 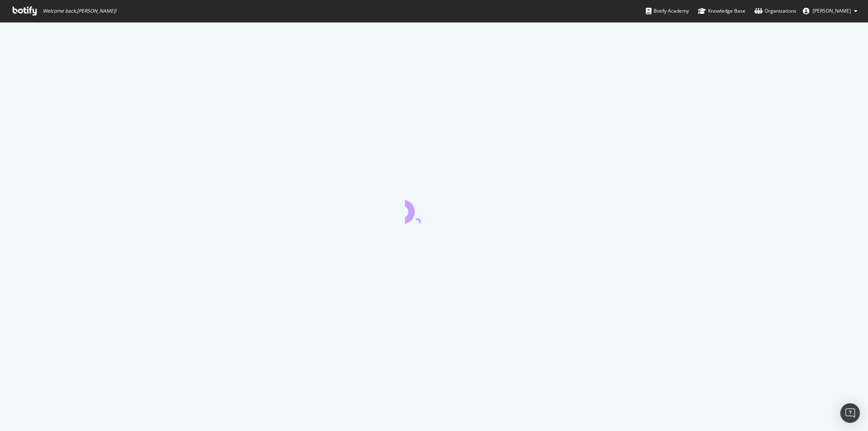 What do you see at coordinates (667, 11) in the screenshot?
I see `div: Botify Academy` at bounding box center [667, 11].